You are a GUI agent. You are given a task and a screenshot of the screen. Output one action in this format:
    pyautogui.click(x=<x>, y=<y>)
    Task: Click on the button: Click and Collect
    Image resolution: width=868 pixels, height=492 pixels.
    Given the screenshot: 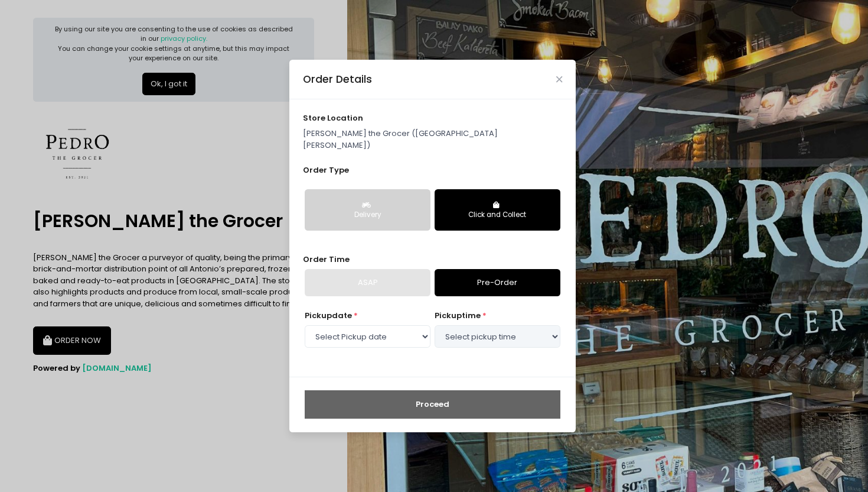 What is the action you would take?
    pyautogui.click(x=497, y=210)
    